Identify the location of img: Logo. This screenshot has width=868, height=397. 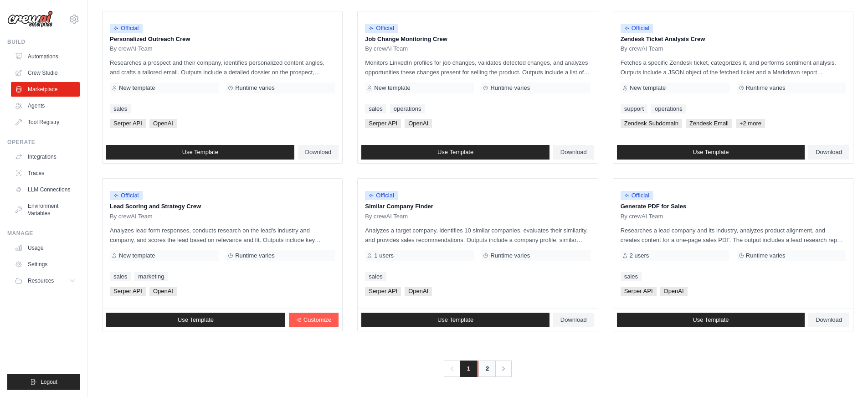
(30, 19).